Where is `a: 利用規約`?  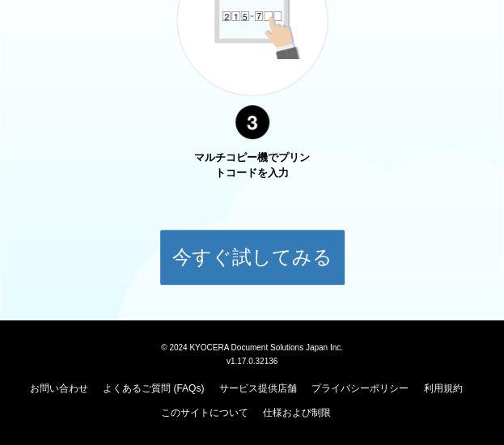
a: 利用規約 is located at coordinates (443, 389).